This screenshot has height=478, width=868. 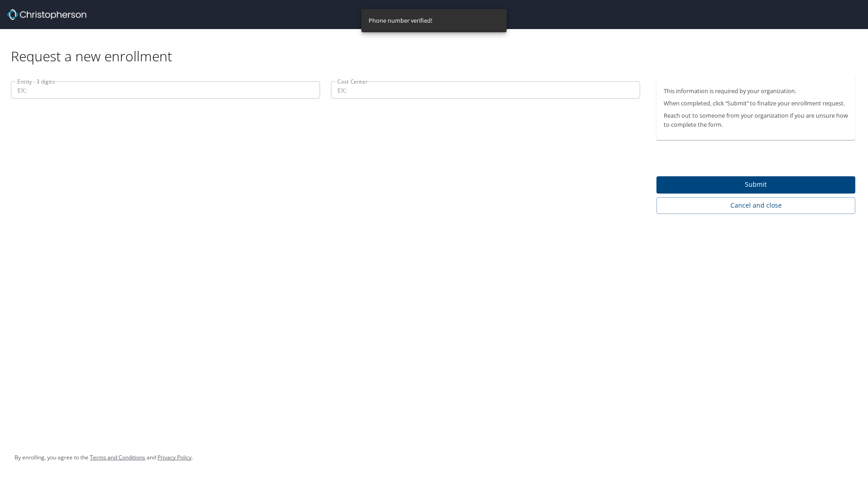 I want to click on button: Submit, so click(x=756, y=185).